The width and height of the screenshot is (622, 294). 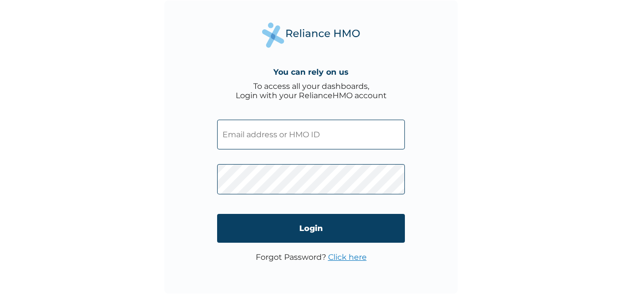 I want to click on div: To access all your dashboards, Login with your RelianceHMO account, so click(x=311, y=91).